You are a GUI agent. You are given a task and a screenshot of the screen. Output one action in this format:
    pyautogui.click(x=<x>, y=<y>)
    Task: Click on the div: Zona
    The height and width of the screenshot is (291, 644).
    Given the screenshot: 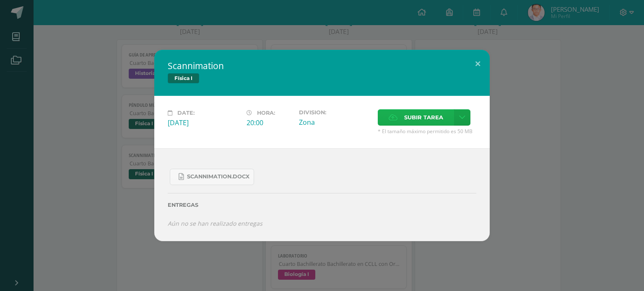 What is the action you would take?
    pyautogui.click(x=335, y=123)
    